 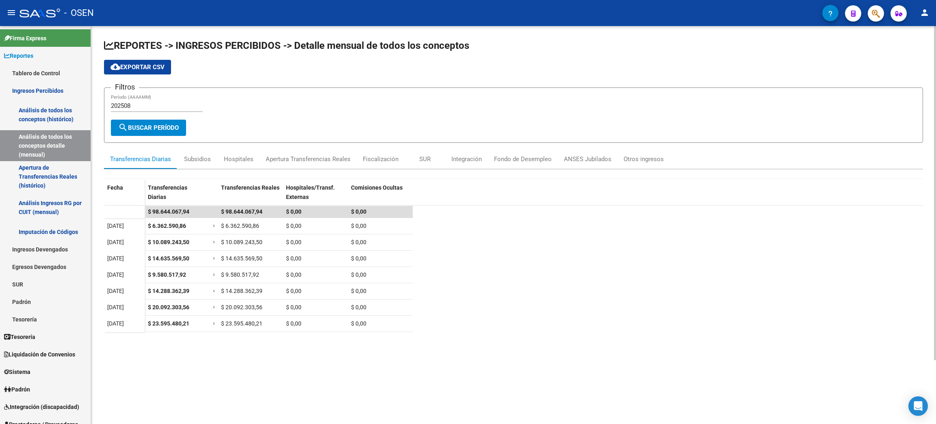 What do you see at coordinates (141, 159) in the screenshot?
I see `div: Transferencias Diarias` at bounding box center [141, 159].